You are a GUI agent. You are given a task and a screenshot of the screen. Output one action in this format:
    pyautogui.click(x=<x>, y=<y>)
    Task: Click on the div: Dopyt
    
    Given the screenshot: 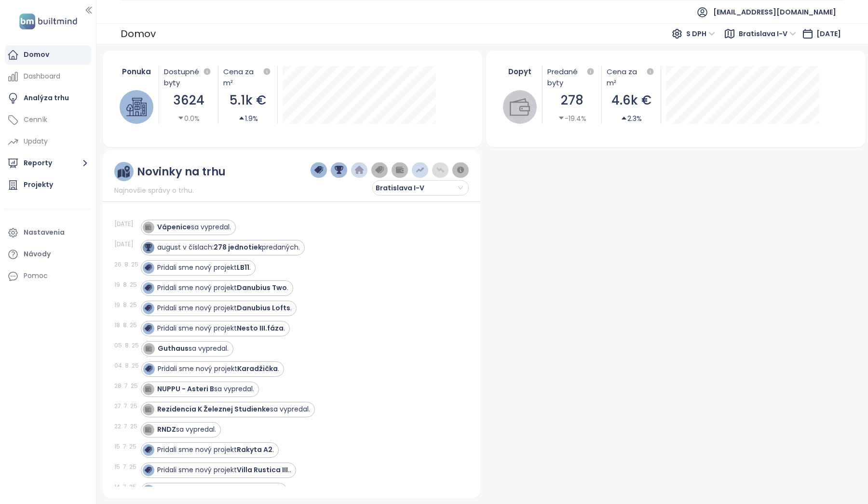 What is the action you would take?
    pyautogui.click(x=520, y=71)
    